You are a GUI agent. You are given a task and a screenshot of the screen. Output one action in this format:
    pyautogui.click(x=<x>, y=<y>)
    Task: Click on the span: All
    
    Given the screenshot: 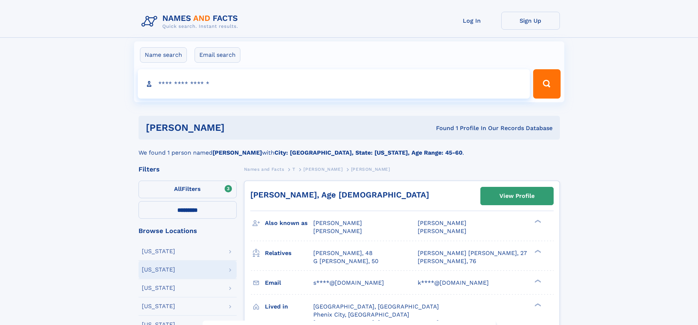 What is the action you would take?
    pyautogui.click(x=178, y=189)
    